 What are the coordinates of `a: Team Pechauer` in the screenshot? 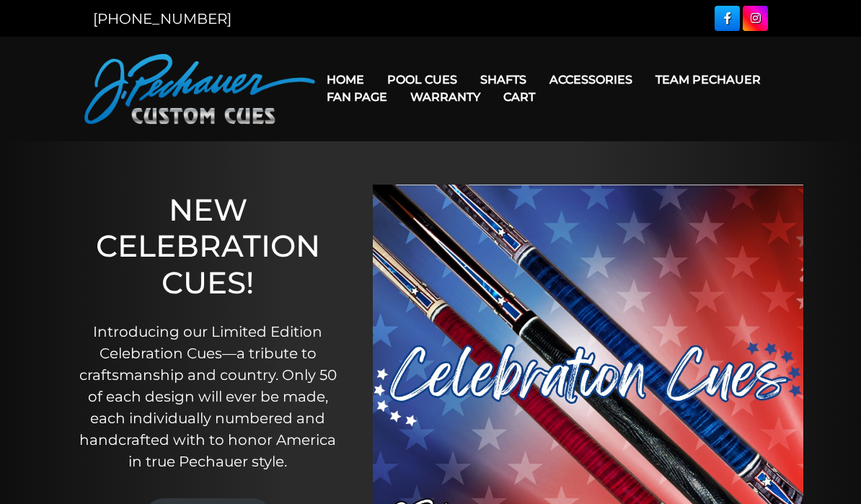 It's located at (708, 79).